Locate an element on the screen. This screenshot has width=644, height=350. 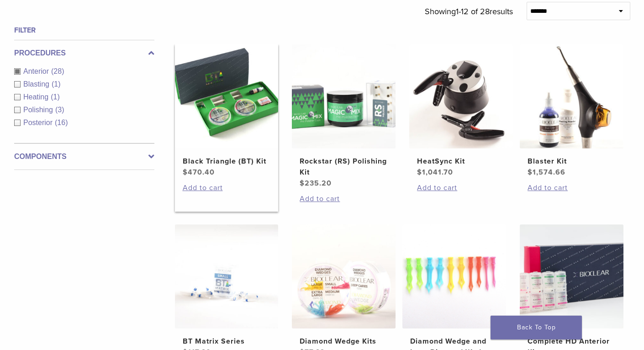
a: Black Triangle (BT) KitBlack Triangle (BT) Kit $470.40 is located at coordinates (226, 111).